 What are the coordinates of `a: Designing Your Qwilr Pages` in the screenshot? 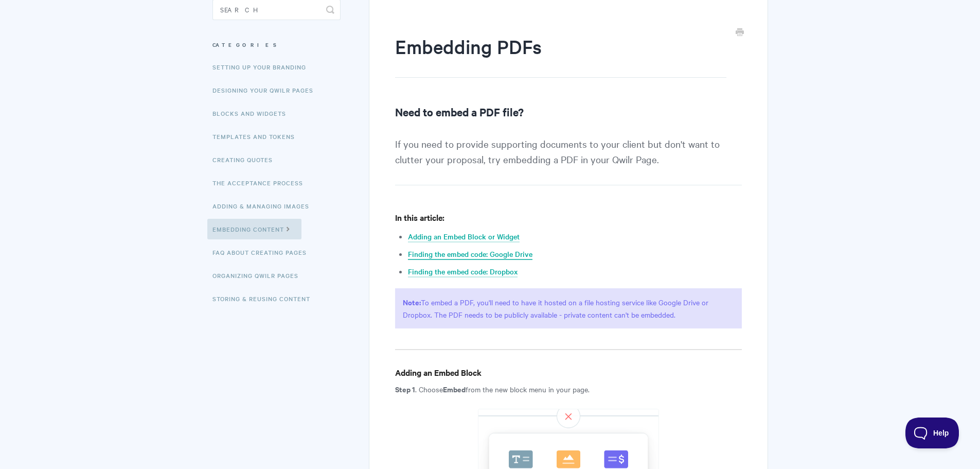 It's located at (267, 90).